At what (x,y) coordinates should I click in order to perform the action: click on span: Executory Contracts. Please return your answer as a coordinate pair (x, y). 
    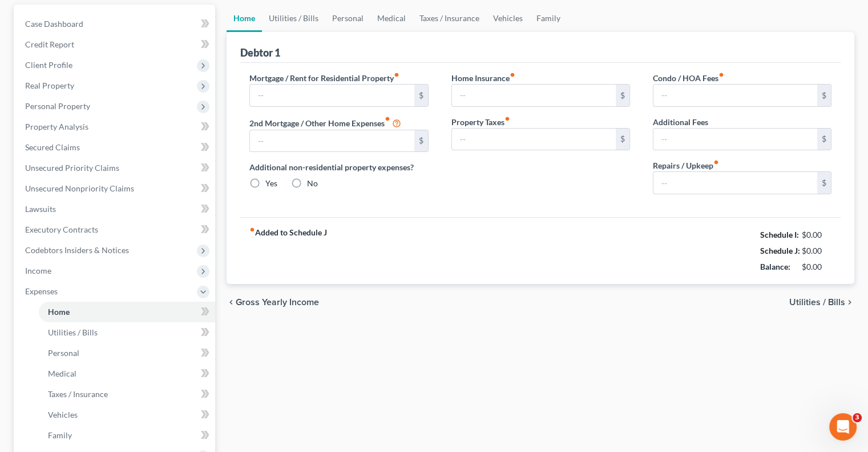
    Looking at the image, I should click on (61, 229).